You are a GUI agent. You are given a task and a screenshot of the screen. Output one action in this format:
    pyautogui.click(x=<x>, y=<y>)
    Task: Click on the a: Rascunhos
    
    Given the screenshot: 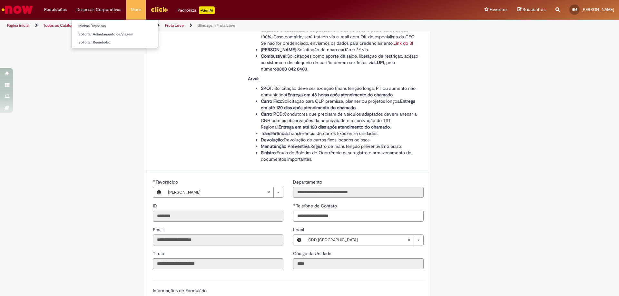 What is the action you would take?
    pyautogui.click(x=531, y=10)
    